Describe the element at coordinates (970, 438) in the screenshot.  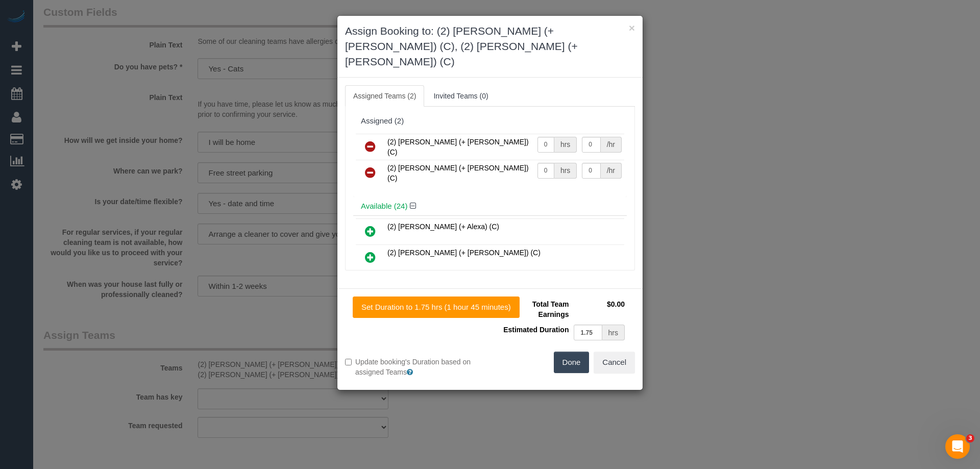
I see `span: 3` at that location.